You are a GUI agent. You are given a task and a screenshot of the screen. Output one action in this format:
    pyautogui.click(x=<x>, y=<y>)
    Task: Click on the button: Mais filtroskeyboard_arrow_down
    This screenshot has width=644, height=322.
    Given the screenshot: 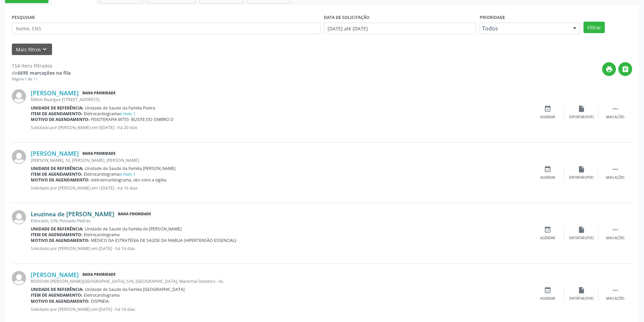 What is the action you would take?
    pyautogui.click(x=32, y=49)
    